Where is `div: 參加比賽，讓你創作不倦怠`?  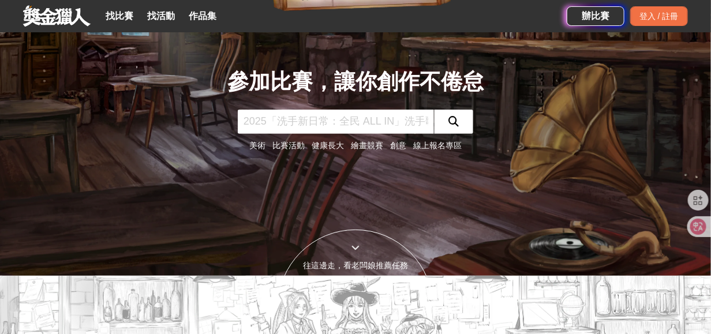 div: 參加比賽，讓你創作不倦怠 is located at coordinates (356, 82).